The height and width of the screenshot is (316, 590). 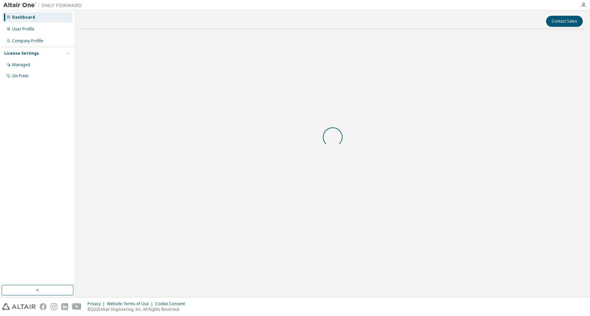 I want to click on img: linkedin.svg, so click(x=65, y=307).